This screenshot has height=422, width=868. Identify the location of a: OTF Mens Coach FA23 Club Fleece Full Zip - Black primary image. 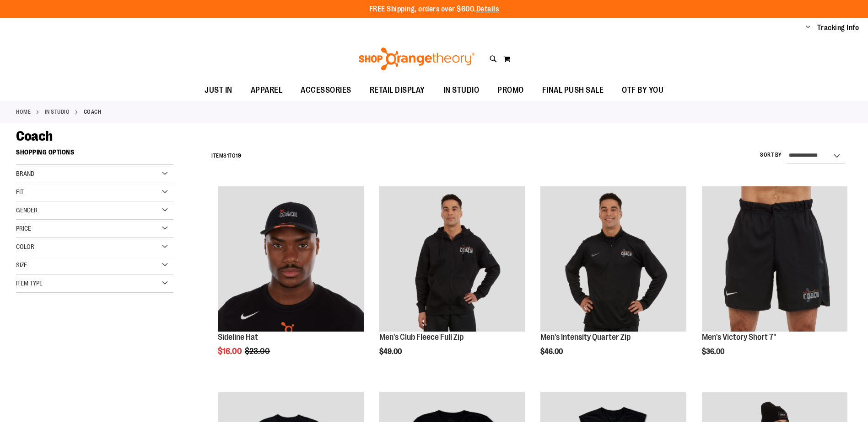
(452, 260).